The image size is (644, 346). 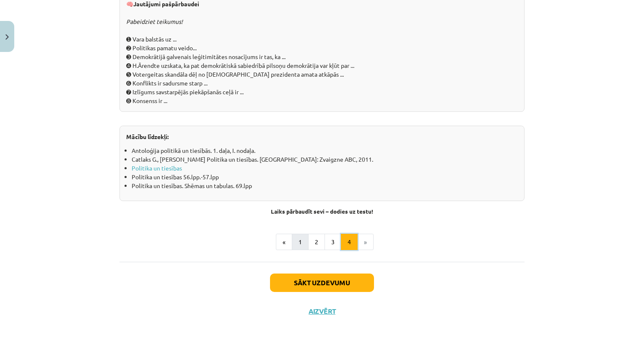 What do you see at coordinates (322, 211) in the screenshot?
I see `strong: Laiks pārbaudīt sevi – dodies uz testu!` at bounding box center [322, 211].